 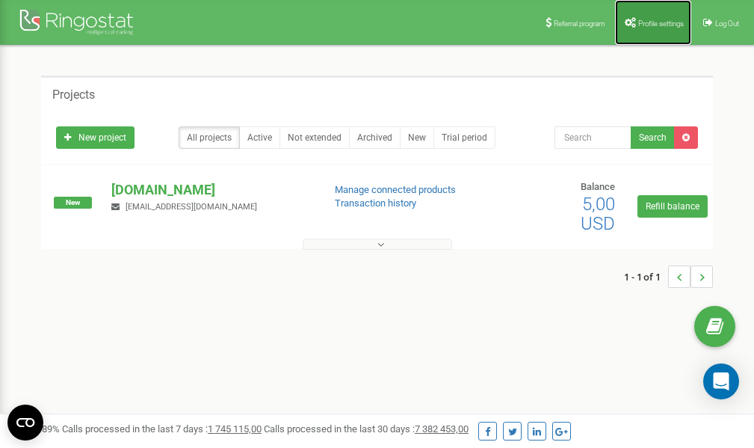 What do you see at coordinates (209, 137) in the screenshot?
I see `a: All projects` at bounding box center [209, 137].